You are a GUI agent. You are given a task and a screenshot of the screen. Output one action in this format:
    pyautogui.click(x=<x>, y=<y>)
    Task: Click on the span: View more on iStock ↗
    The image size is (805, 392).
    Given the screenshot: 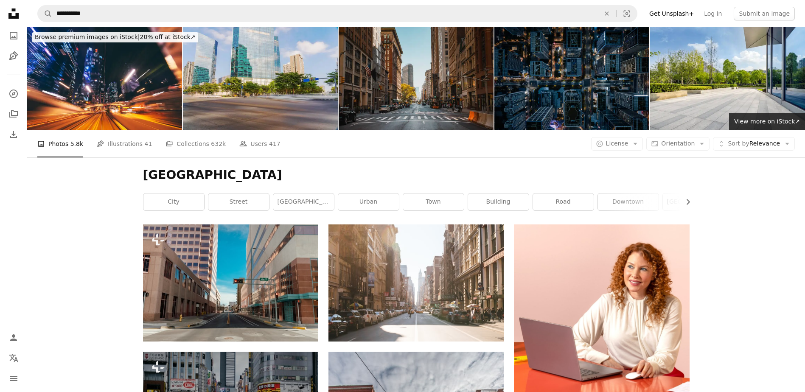 What is the action you would take?
    pyautogui.click(x=766, y=121)
    